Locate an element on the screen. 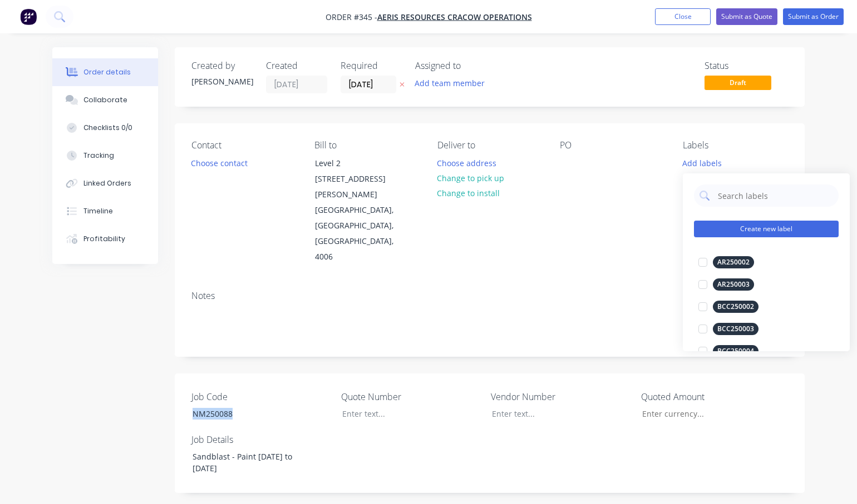  button: Close is located at coordinates (682, 16).